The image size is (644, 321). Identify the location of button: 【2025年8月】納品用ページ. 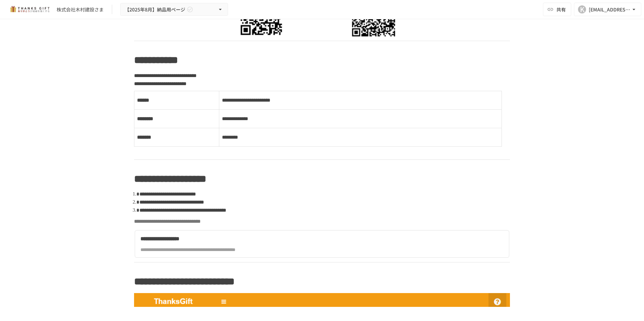
(174, 10).